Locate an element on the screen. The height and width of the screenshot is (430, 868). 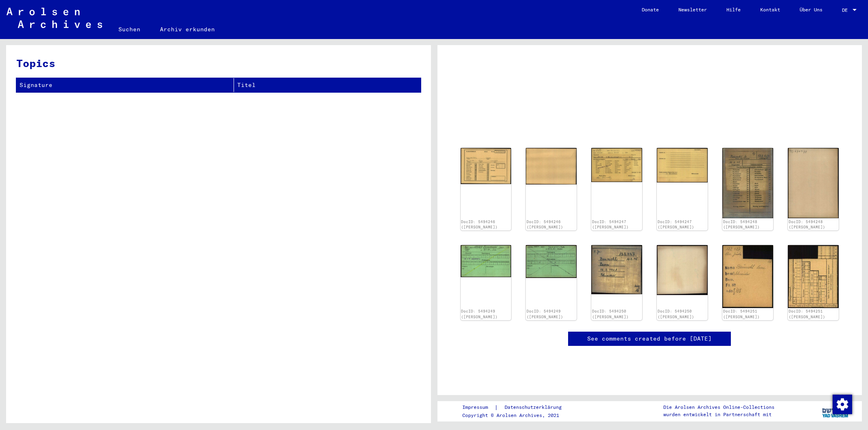
img: Arolsen_neg.svg is located at coordinates (54, 18).